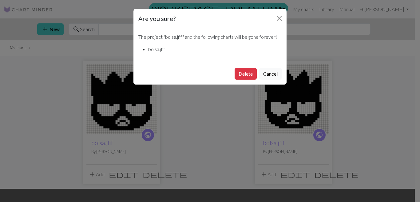  Describe the element at coordinates (215, 49) in the screenshot. I see `li: bolsa.jfif` at that location.